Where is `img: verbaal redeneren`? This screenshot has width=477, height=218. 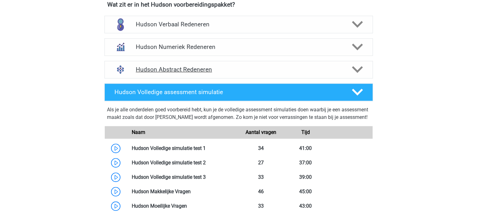 img: verbaal redeneren is located at coordinates (120, 24).